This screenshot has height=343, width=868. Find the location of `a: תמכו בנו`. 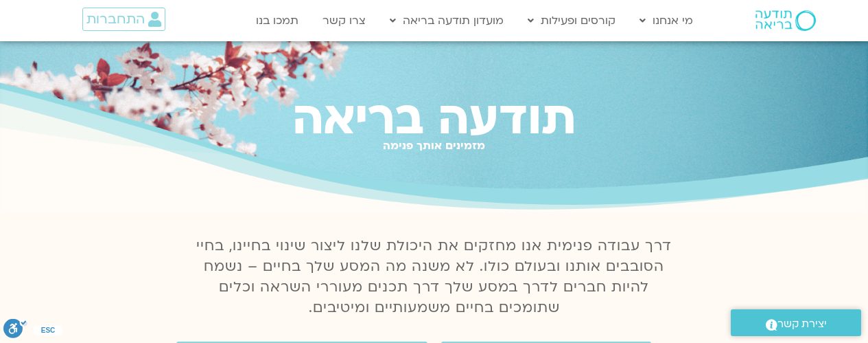

a: תמכו בנו is located at coordinates (277, 21).